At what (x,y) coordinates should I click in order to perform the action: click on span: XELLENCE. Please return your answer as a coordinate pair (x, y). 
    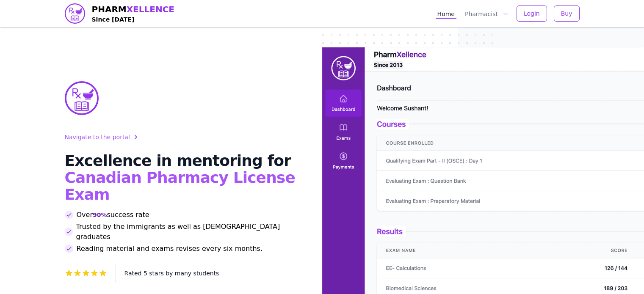
    Looking at the image, I should click on (150, 9).